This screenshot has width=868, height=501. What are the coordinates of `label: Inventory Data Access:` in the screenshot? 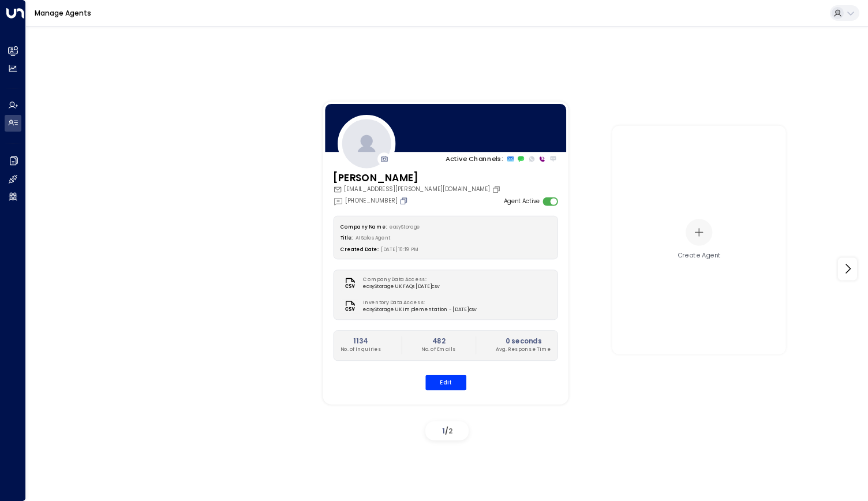 It's located at (417, 303).